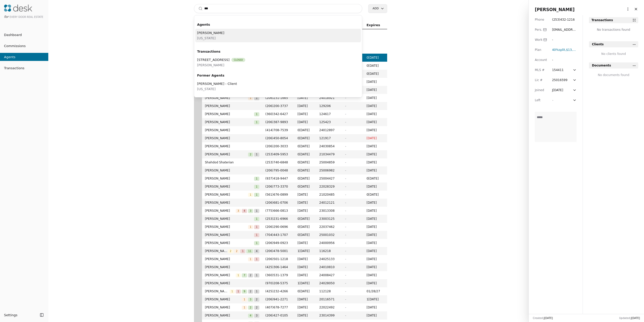 This screenshot has height=322, width=644. Describe the element at coordinates (329, 251) in the screenshot. I see `span: 116218` at that location.